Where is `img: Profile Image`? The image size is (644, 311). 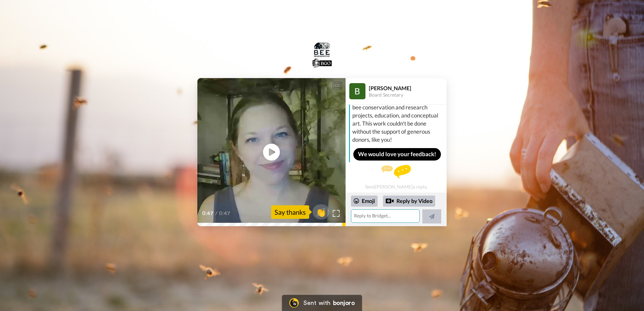 img: Profile Image is located at coordinates (357, 91).